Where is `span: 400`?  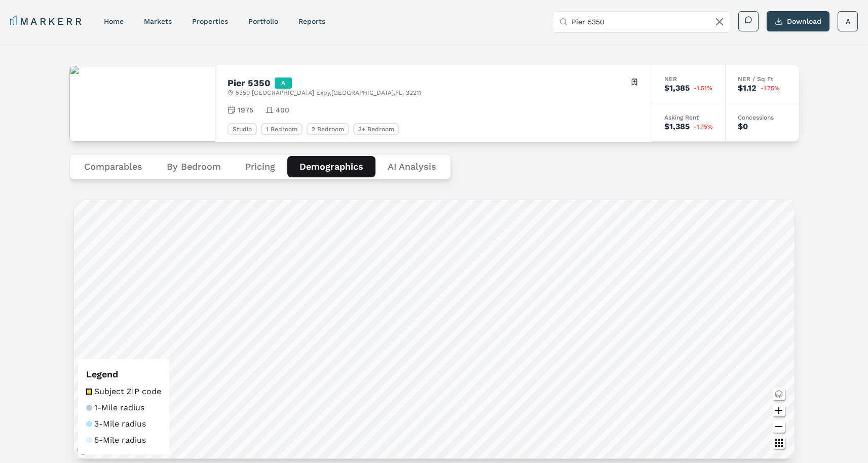
span: 400 is located at coordinates (282, 110).